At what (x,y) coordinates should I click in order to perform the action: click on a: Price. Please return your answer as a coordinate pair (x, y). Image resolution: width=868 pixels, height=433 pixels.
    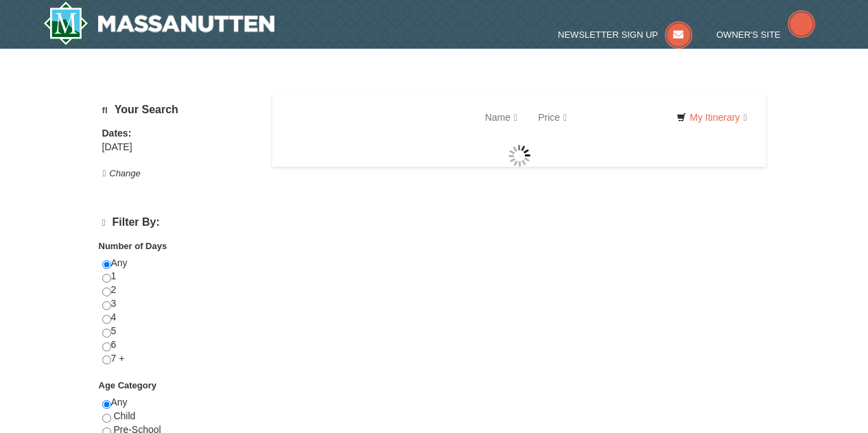
    Looking at the image, I should click on (552, 117).